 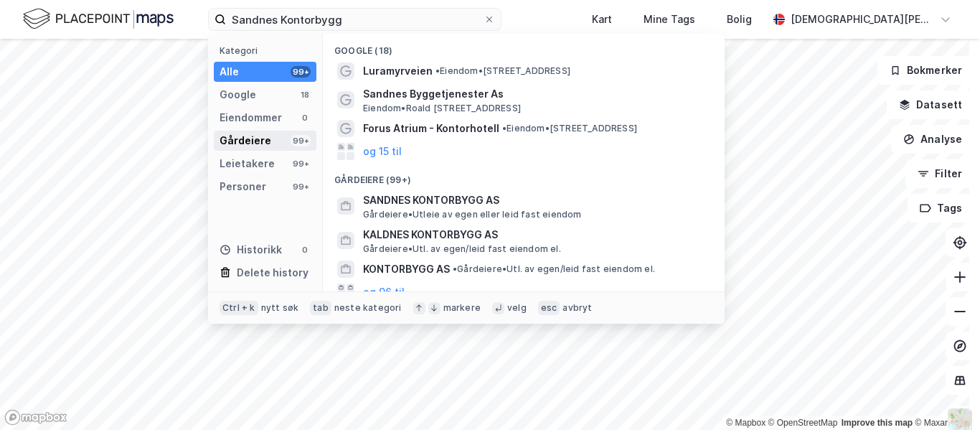 I want to click on div: Leietakere, so click(x=247, y=164).